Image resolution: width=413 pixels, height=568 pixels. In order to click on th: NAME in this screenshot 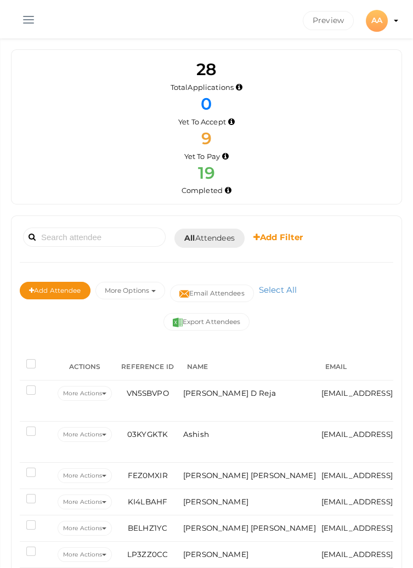, I will do `click(250, 367)`.